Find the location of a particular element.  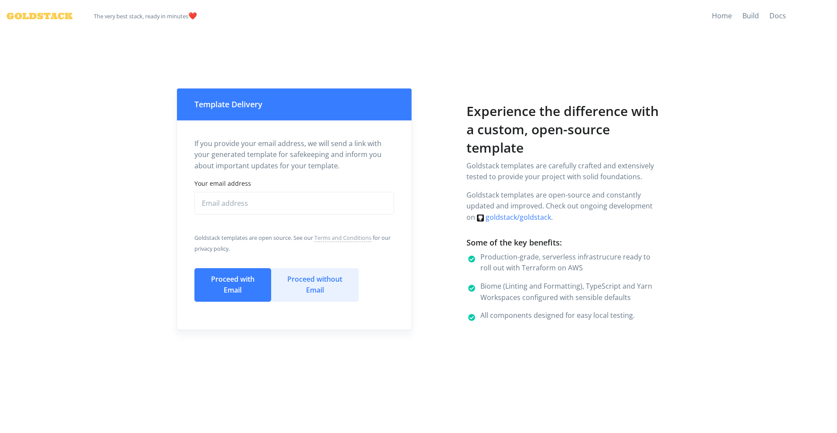

p: If you provide your email address, we will send a link with your generated template for safekeepi... is located at coordinates (294, 155).